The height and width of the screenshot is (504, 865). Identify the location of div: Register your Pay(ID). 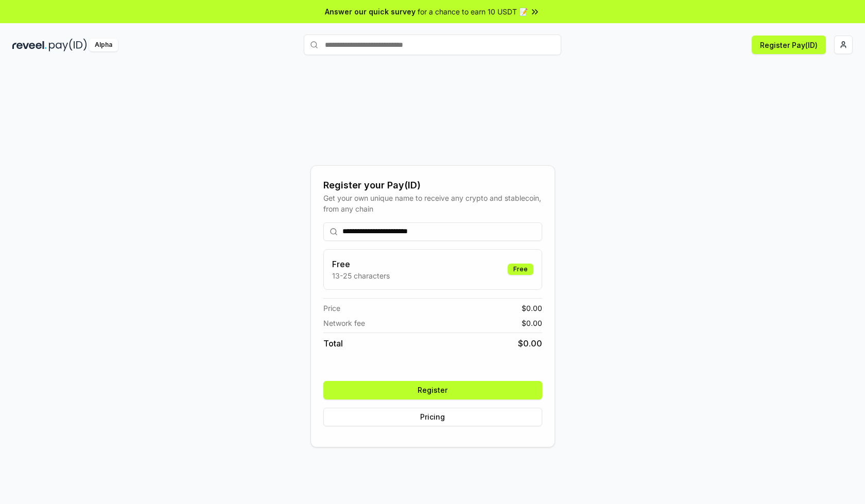
(433, 186).